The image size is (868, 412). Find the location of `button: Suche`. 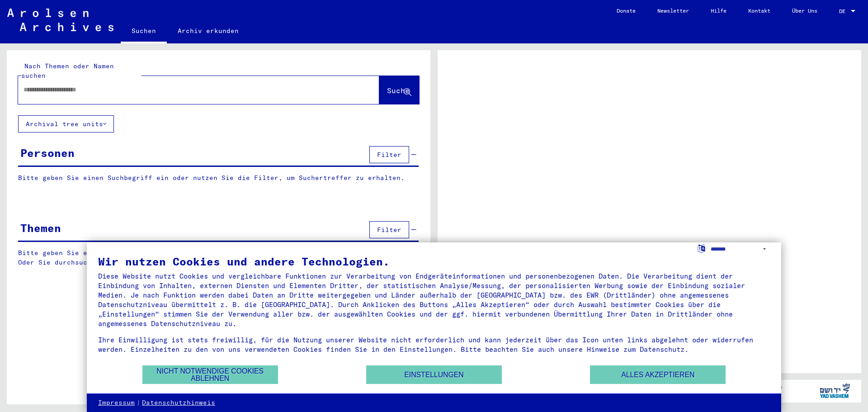

button: Suche is located at coordinates (399, 90).